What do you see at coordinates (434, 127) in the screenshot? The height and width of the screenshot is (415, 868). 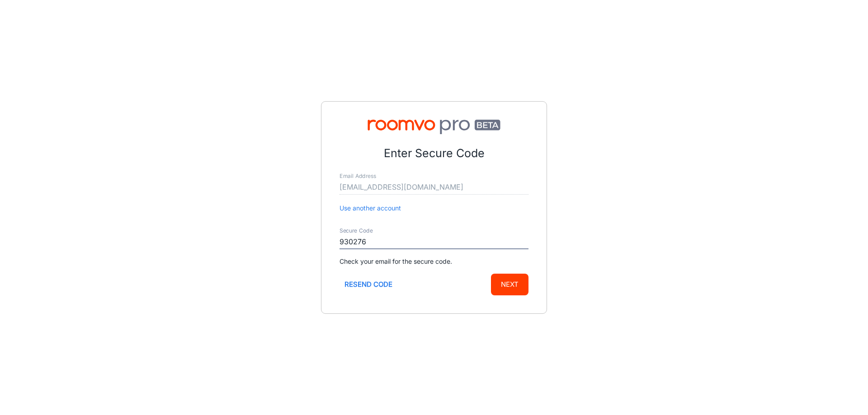 I see `img: Roomvo PRO Beta` at bounding box center [434, 127].